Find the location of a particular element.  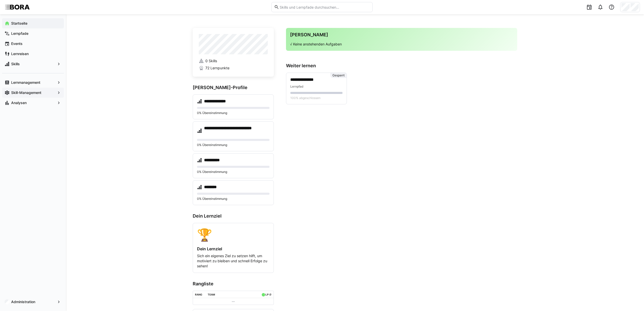

div: Team is located at coordinates (211, 294).